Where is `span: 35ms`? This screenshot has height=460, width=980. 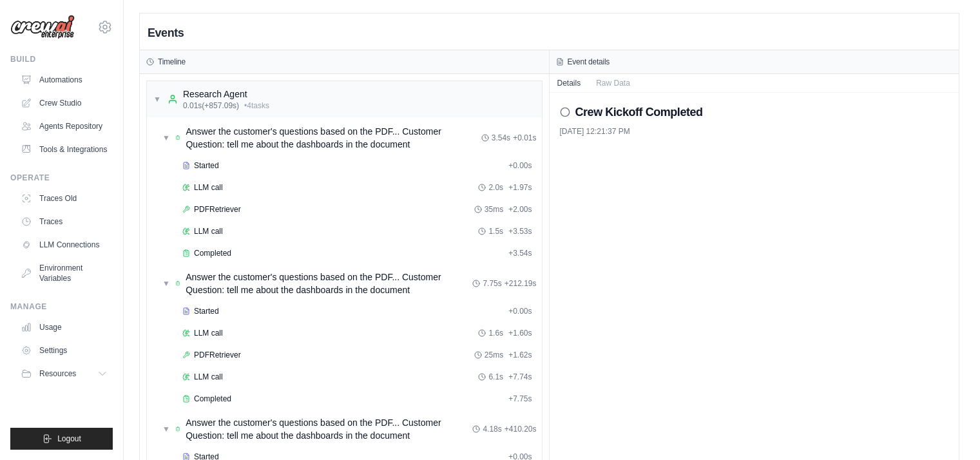
span: 35ms is located at coordinates (493, 209).